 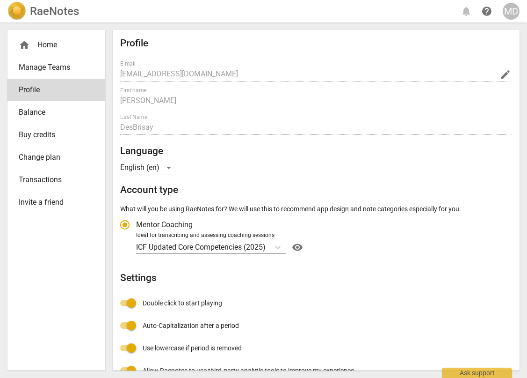 I want to click on a: Transactions, so click(x=56, y=180).